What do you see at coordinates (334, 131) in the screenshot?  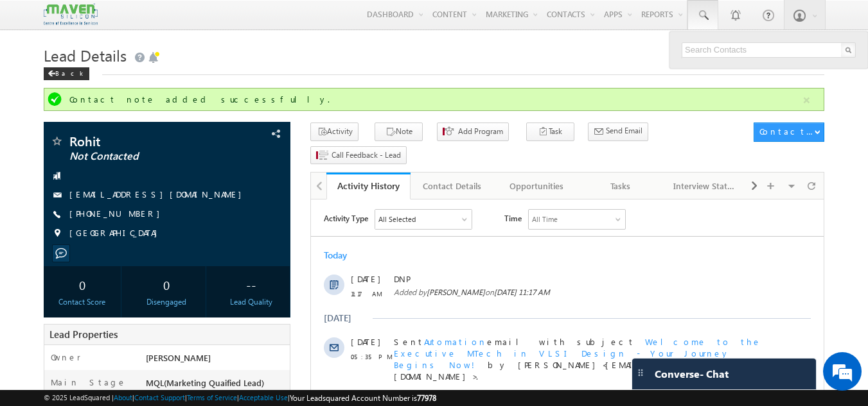 I see `button: Activity` at bounding box center [334, 131].